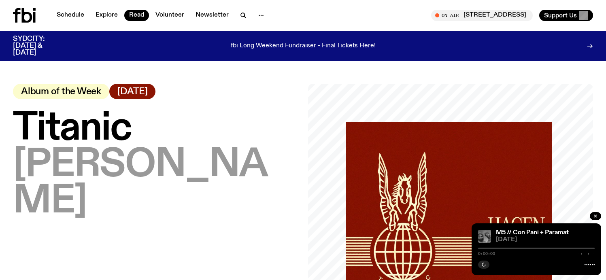 Image resolution: width=606 pixels, height=280 pixels. Describe the element at coordinates (61, 92) in the screenshot. I see `span: Album of the Week` at that location.